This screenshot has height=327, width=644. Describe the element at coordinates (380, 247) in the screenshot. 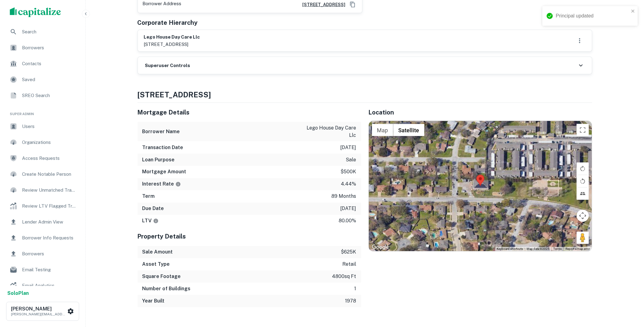

I see `a: Open this area in Google Maps (opens a new window)` at that location.